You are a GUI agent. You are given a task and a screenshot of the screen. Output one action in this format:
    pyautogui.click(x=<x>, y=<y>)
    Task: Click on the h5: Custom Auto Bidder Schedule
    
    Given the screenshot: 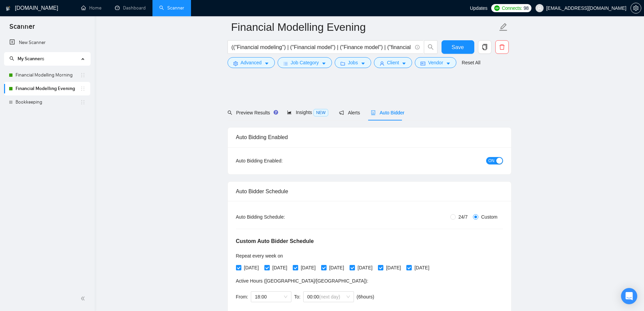 What is the action you would take?
    pyautogui.click(x=275, y=241)
    